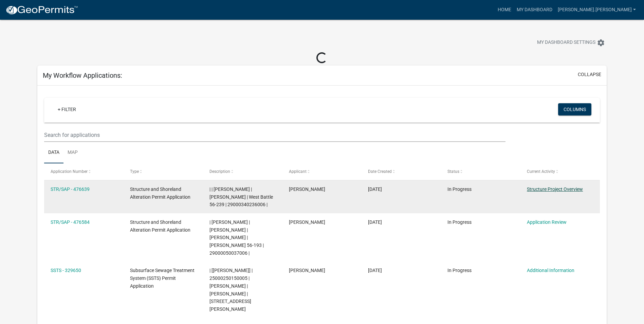  Describe the element at coordinates (70, 189) in the screenshot. I see `a: STR/SAP - 476639` at that location.